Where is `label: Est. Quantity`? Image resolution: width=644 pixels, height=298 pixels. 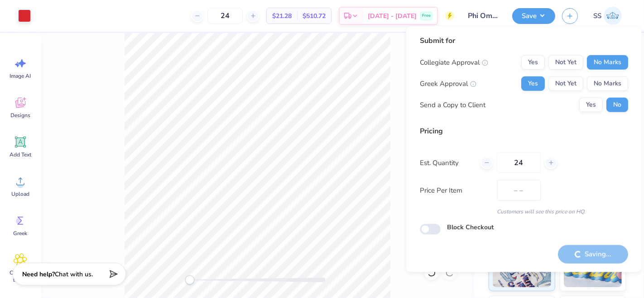
label: Est. Quantity is located at coordinates (447, 163).